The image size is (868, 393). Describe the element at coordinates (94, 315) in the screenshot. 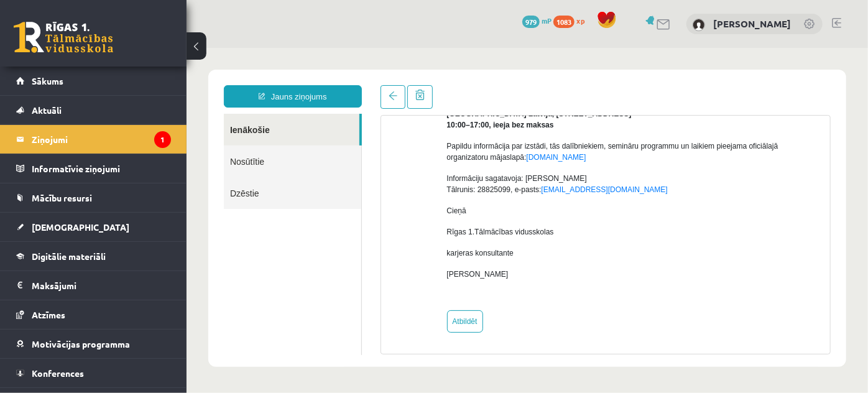

I see `a: Atzīmes` at that location.